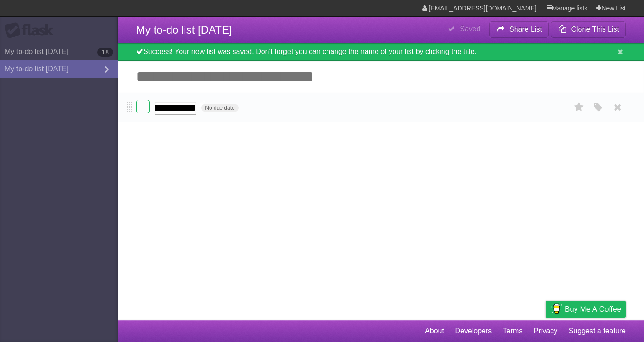 The image size is (644, 342). I want to click on button: Share List, so click(519, 29).